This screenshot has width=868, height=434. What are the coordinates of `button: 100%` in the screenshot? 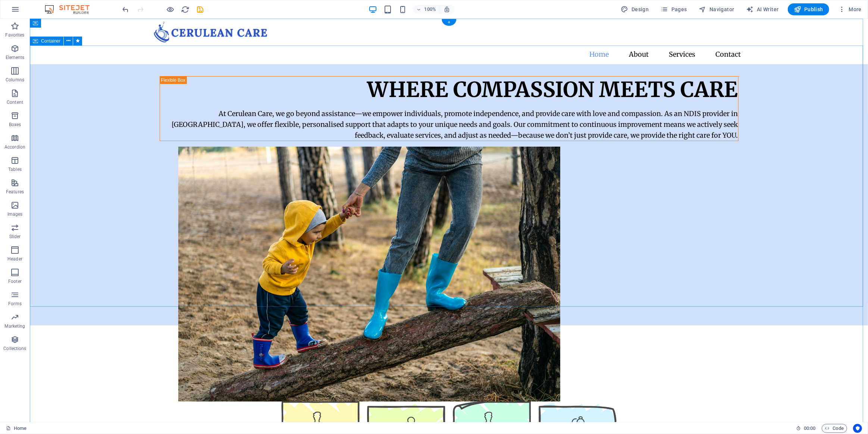 It's located at (426, 9).